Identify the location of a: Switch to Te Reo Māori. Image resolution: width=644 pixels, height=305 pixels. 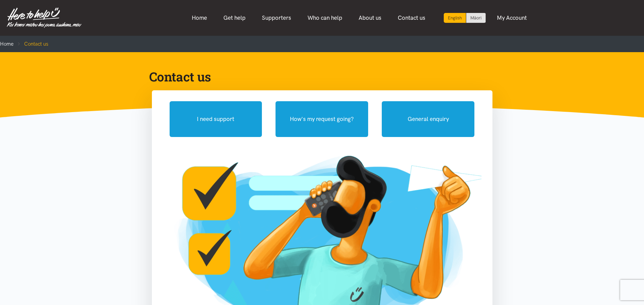
(476, 18).